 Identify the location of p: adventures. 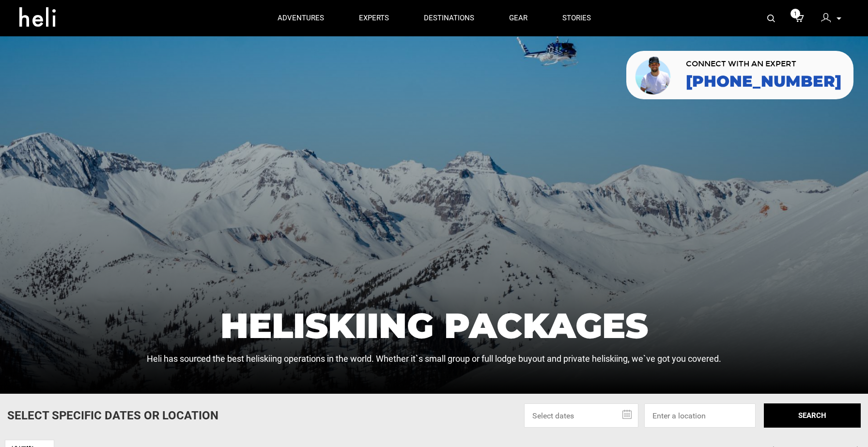
(301, 18).